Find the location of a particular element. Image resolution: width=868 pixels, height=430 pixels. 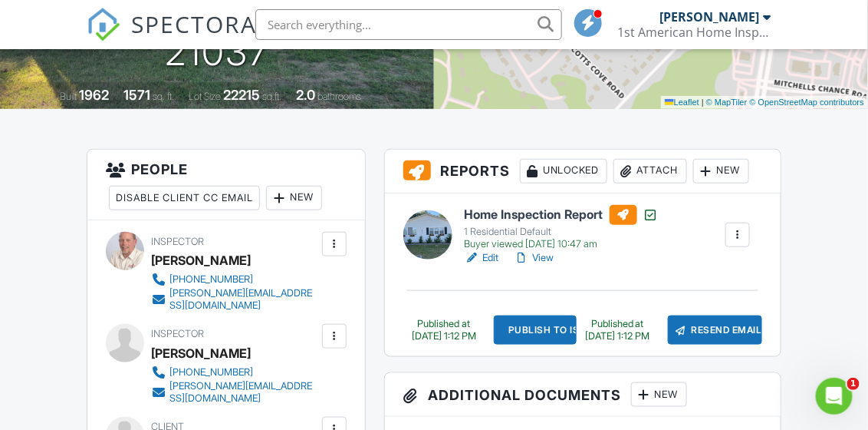

a: View is located at coordinates (534, 258).